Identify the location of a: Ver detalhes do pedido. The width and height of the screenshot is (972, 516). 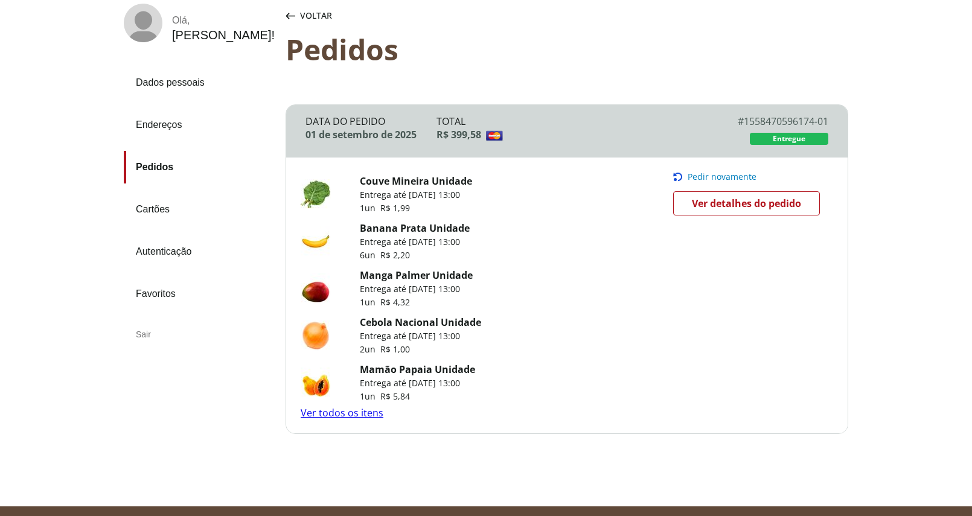
(746, 203).